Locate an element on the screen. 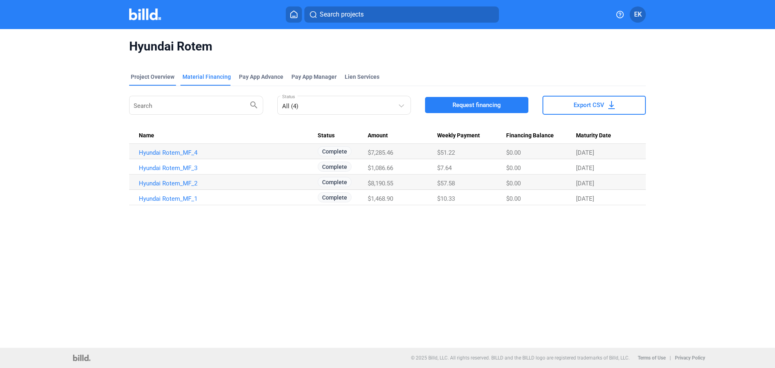 This screenshot has height=368, width=775. div: Lien Services is located at coordinates (362, 77).